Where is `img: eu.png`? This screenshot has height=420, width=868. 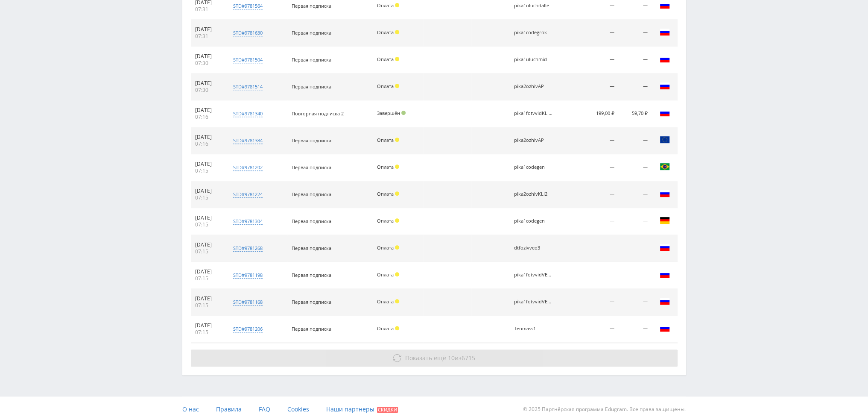 img: eu.png is located at coordinates (664, 139).